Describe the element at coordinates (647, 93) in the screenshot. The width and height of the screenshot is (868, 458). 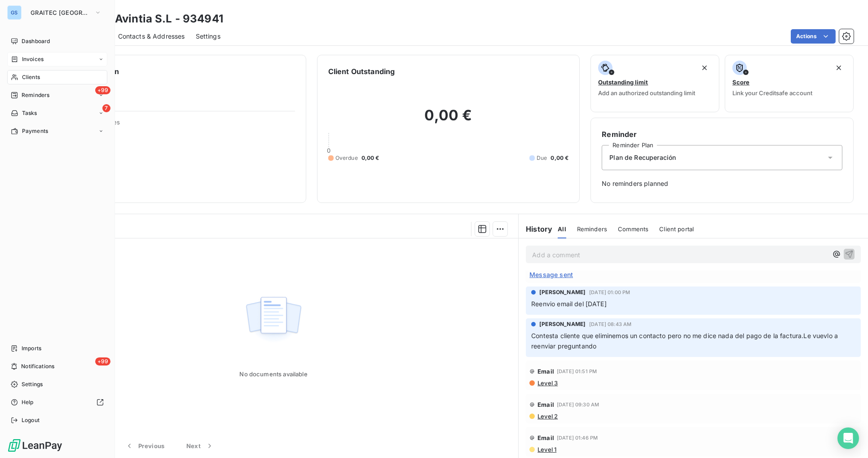
I see `span: Add an authorized outstanding limit` at that location.